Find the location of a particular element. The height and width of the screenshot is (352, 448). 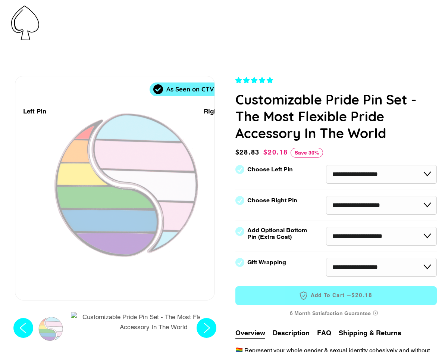

div: 6 Month Satisfaction Guarantee is located at coordinates (336, 313).